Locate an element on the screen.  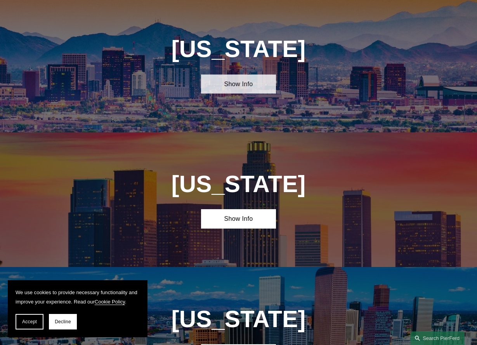
span: Accept is located at coordinates (30, 322).